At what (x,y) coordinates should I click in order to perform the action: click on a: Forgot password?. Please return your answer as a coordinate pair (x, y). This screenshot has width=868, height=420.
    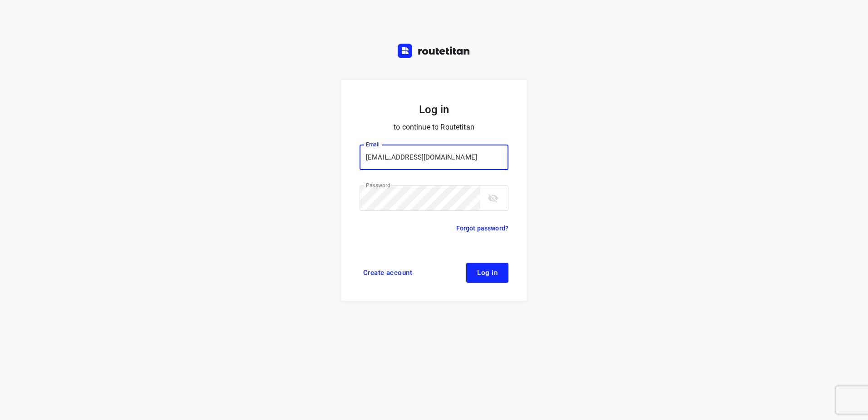
    Looking at the image, I should click on (482, 228).